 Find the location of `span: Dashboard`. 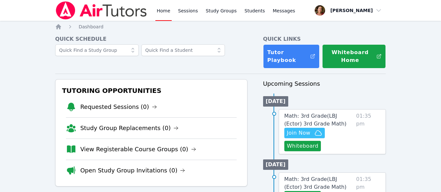

span: Dashboard is located at coordinates (91, 27).